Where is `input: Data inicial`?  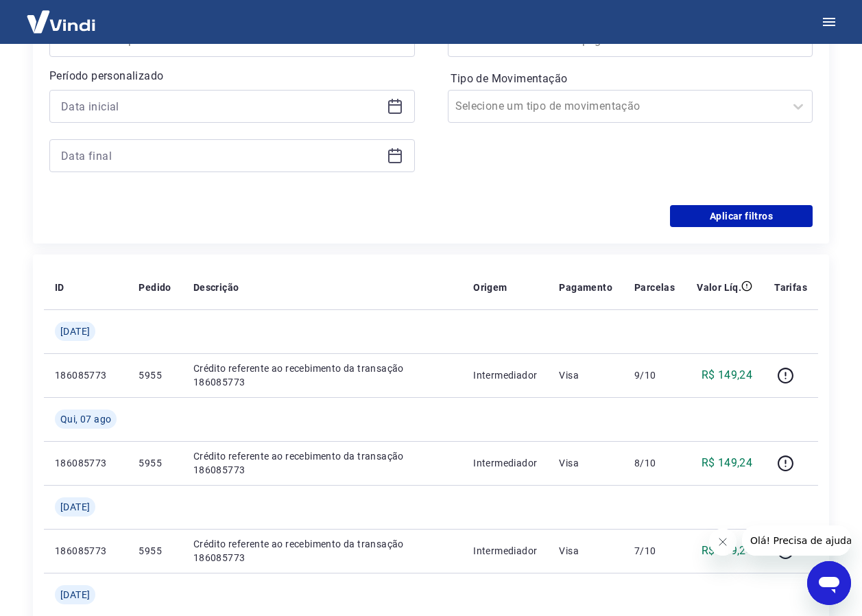 input: Data inicial is located at coordinates (221, 106).